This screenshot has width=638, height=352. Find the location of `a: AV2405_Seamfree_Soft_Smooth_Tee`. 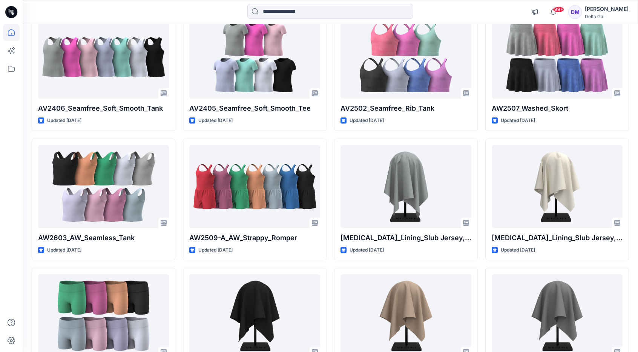

a: AV2405_Seamfree_Soft_Smooth_Tee is located at coordinates (255, 57).